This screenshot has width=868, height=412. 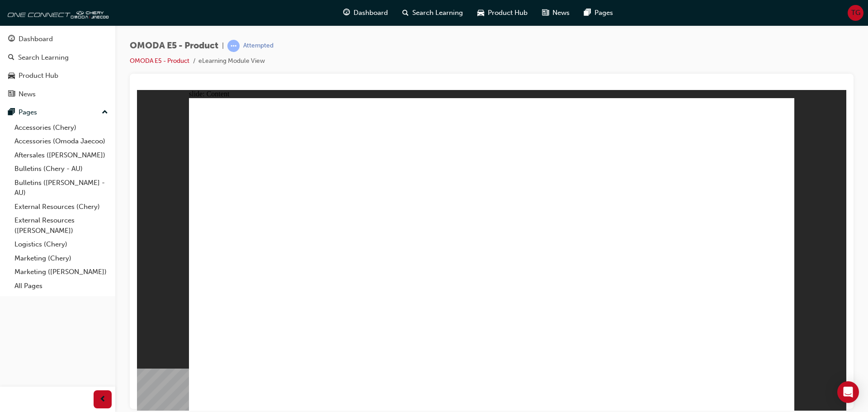 What do you see at coordinates (371, 13) in the screenshot?
I see `span: Dashboard` at bounding box center [371, 13].